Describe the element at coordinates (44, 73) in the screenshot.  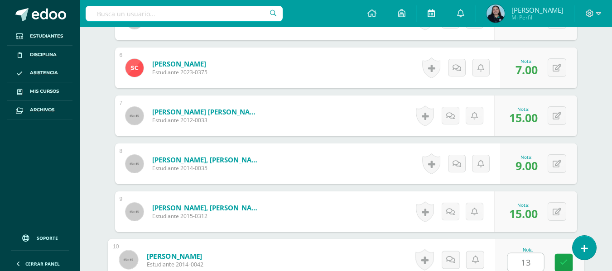
I see `span: Asistencia` at that location.